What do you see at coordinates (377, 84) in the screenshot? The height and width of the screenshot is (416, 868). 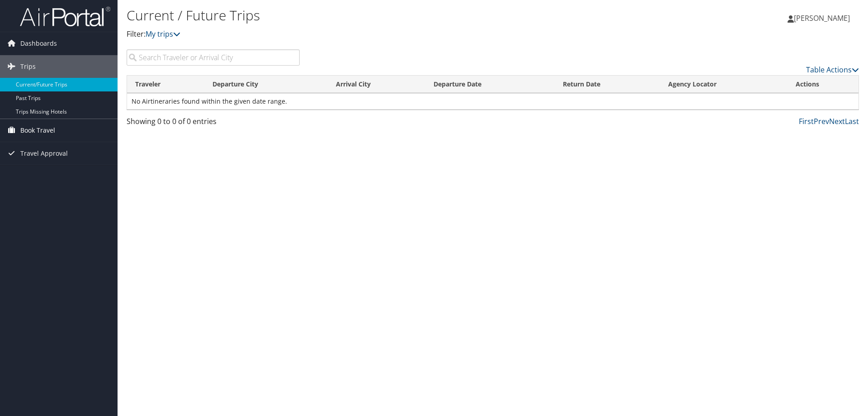 I see `th: Arrival City: activate to sort column ascending` at bounding box center [377, 84].